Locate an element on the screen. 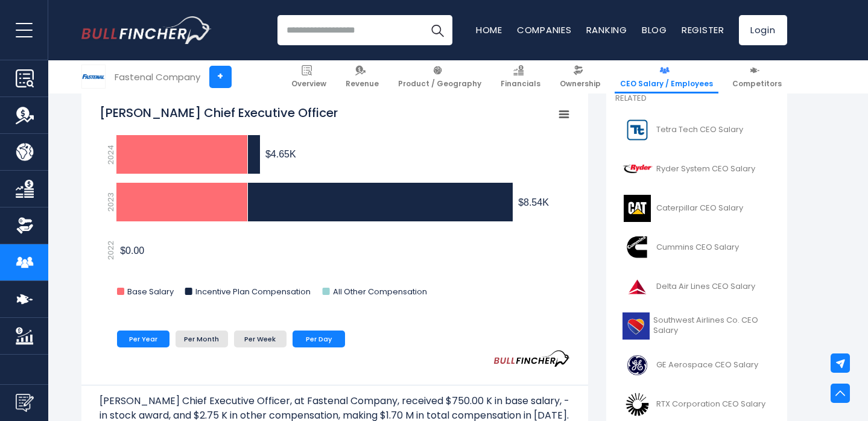  a: Ranking is located at coordinates (607, 29).